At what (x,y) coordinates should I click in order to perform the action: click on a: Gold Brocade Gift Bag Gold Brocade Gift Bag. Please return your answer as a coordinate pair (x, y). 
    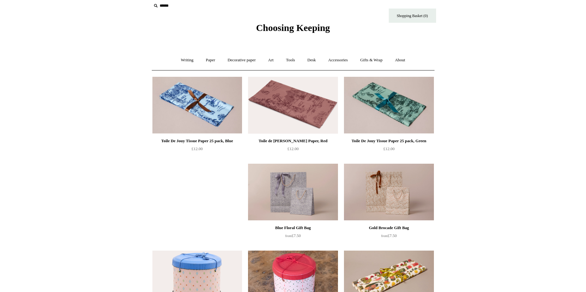
    Looking at the image, I should click on (389, 192).